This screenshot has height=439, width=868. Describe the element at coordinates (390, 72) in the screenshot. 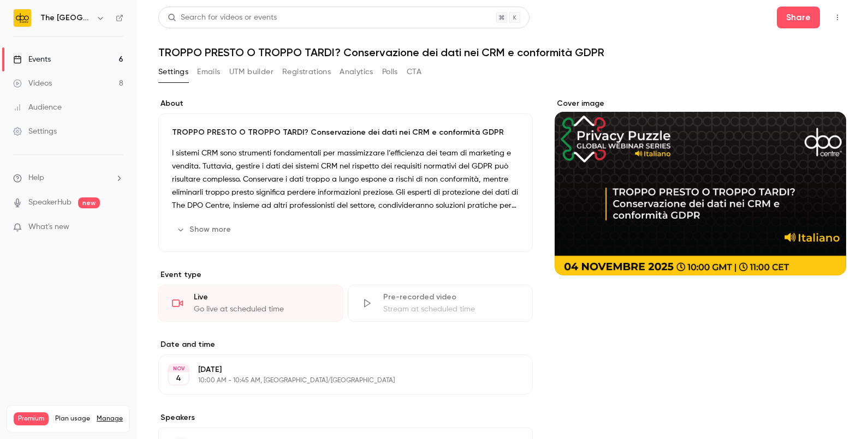

I see `button: Polls` at that location.